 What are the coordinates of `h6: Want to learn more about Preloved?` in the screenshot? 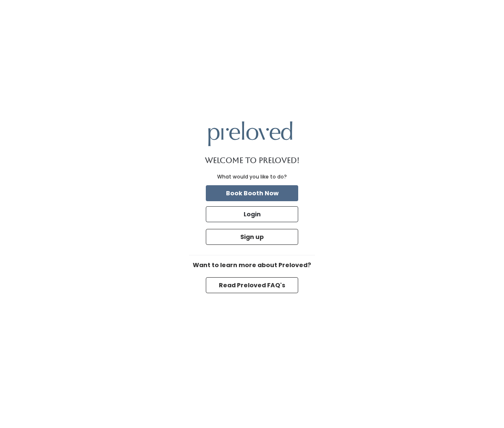 It's located at (252, 265).